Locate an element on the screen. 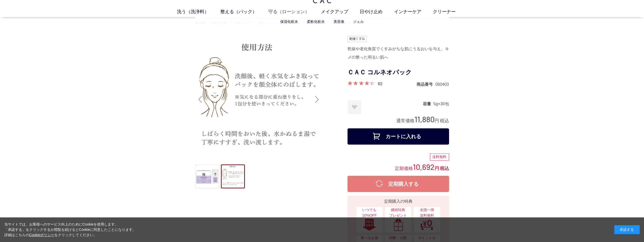 This screenshot has height=242, width=644. a: ジェル is located at coordinates (359, 22).